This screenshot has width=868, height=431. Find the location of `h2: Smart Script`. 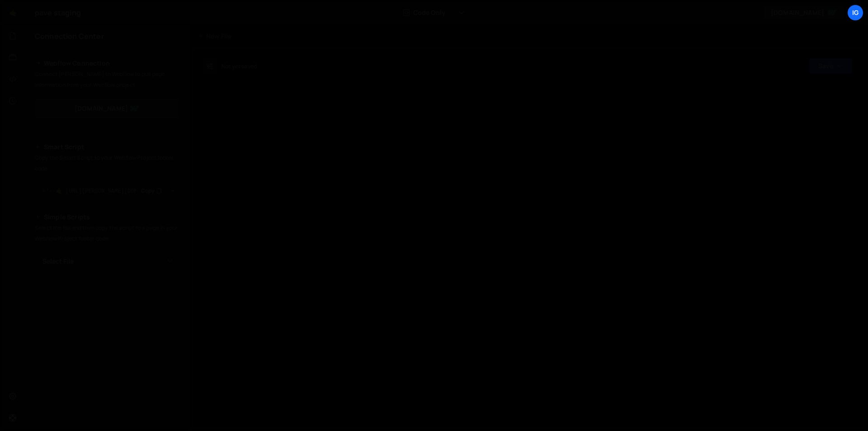

h2: Smart Script is located at coordinates (107, 147).